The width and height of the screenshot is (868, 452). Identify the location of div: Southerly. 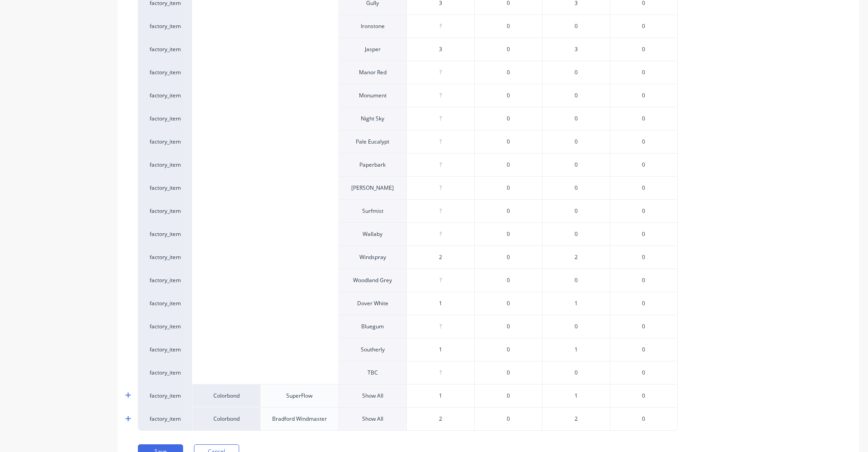
(373, 349).